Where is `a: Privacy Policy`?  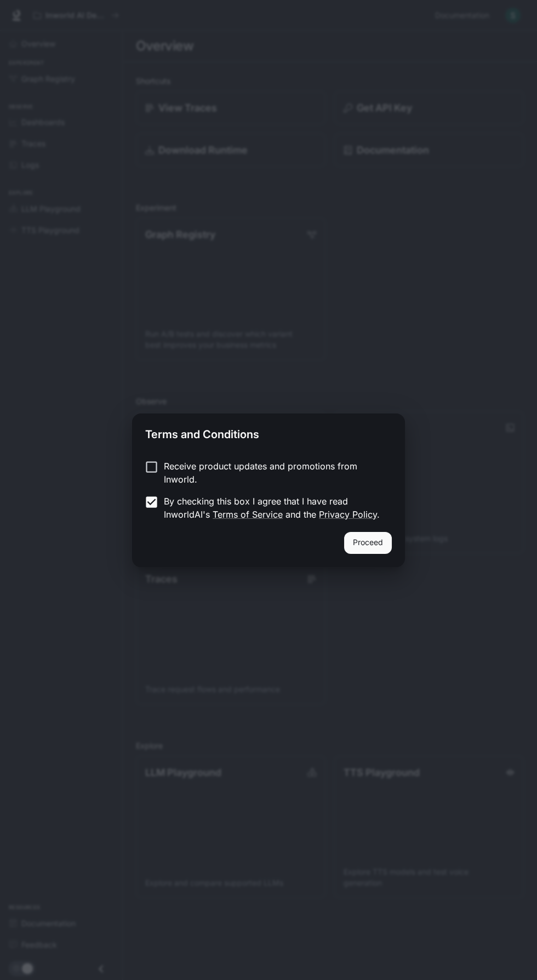 a: Privacy Policy is located at coordinates (349, 514).